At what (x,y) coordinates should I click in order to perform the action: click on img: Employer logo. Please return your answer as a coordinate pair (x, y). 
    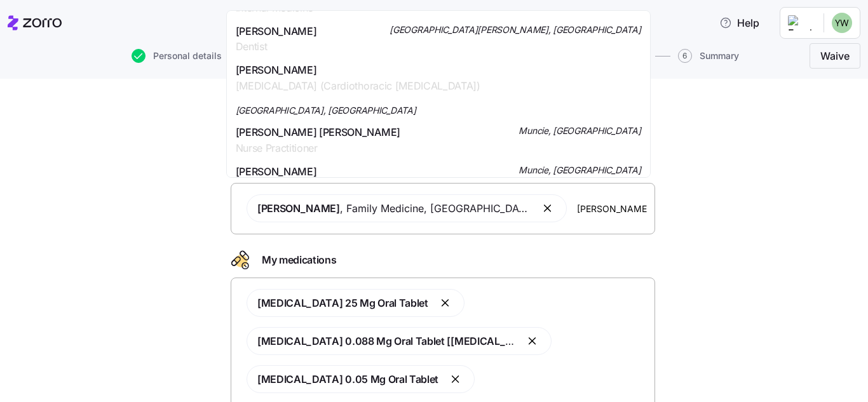
    Looking at the image, I should click on (800, 23).